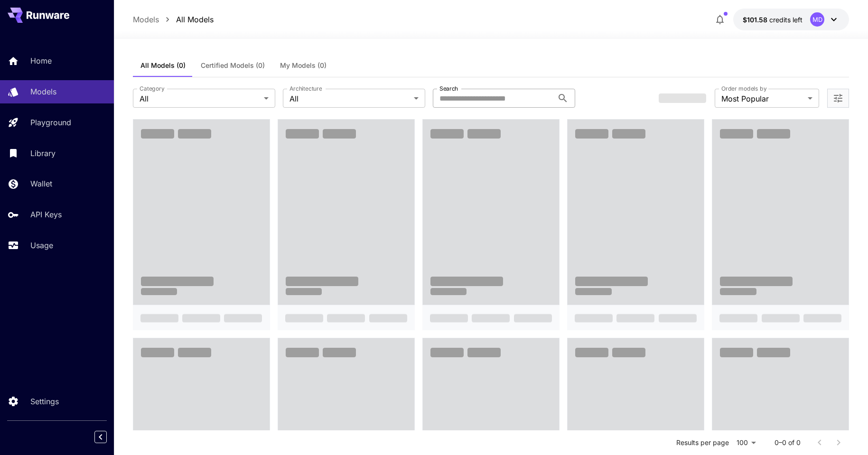 This screenshot has height=455, width=868. What do you see at coordinates (756, 20) in the screenshot?
I see `span: $101.58` at bounding box center [756, 20].